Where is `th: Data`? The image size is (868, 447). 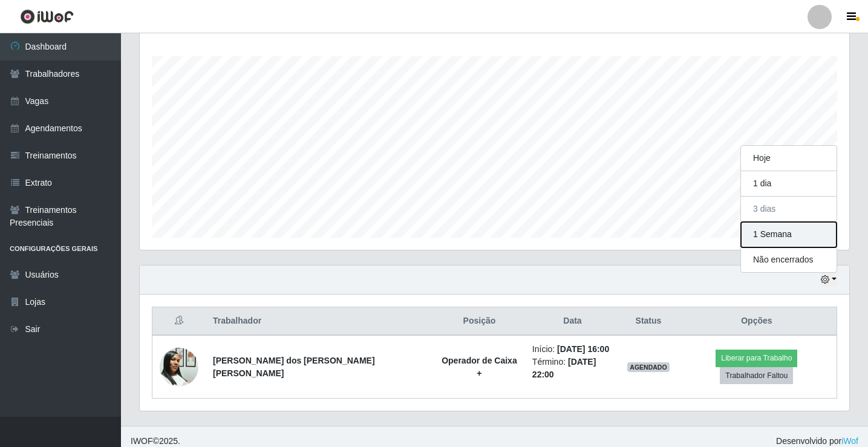
th: Data is located at coordinates (572, 321).